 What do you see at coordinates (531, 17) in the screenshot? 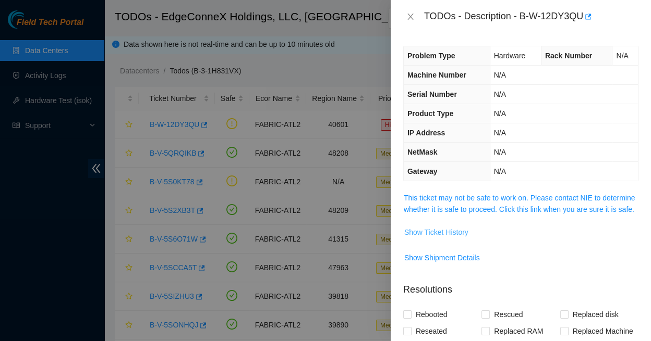
I see `div: TODOs - Description - B-W-12DY3QU` at bounding box center [531, 17].